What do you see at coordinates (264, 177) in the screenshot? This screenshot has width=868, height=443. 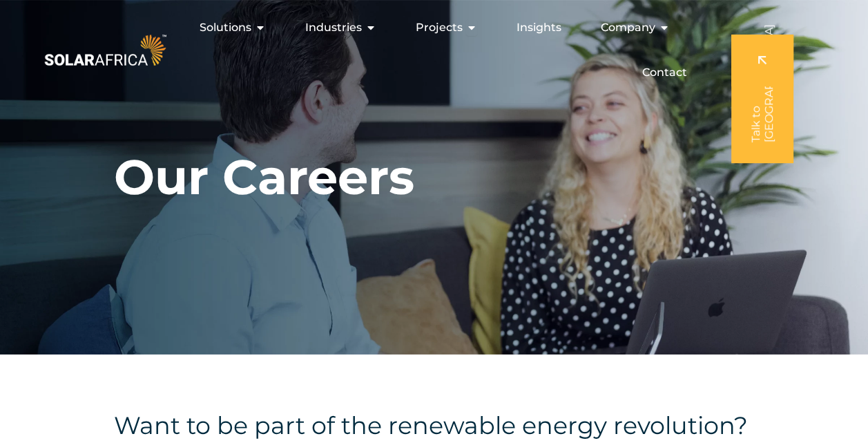 I see `h1: Our Careers` at bounding box center [264, 177].